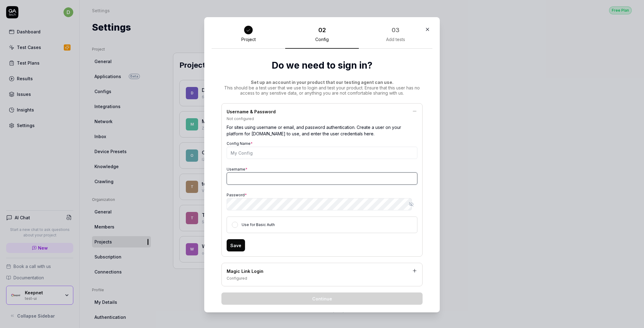  What do you see at coordinates (239, 144) in the screenshot?
I see `label: Config Name` at bounding box center [239, 144].